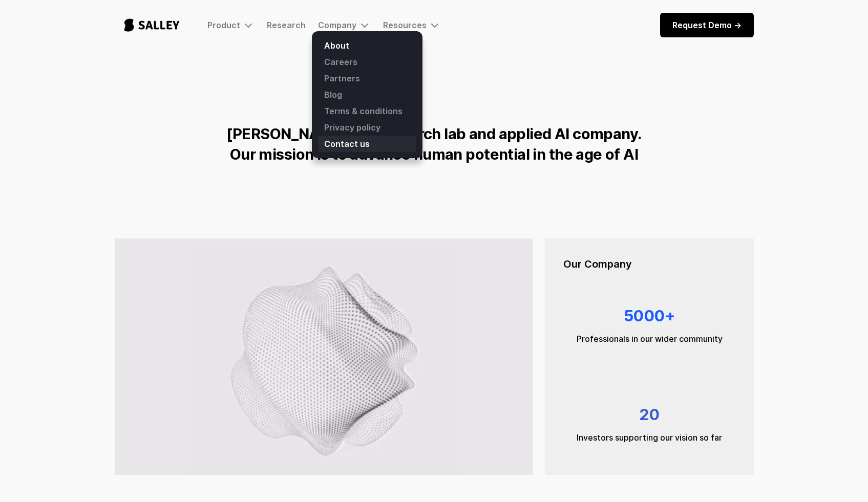 This screenshot has width=868, height=502. What do you see at coordinates (650, 339) in the screenshot?
I see `div: Professionals in our wider community` at bounding box center [650, 339].